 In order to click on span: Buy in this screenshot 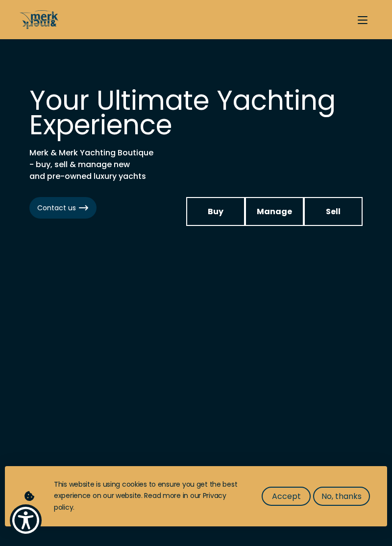, I will do `click(216, 212)`.